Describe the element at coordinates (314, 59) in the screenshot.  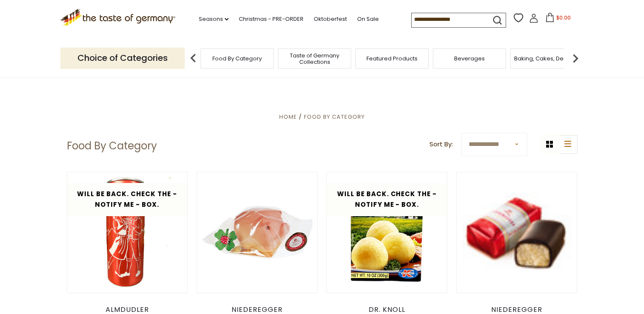
I see `a: Taste of Germany Collections` at that location.